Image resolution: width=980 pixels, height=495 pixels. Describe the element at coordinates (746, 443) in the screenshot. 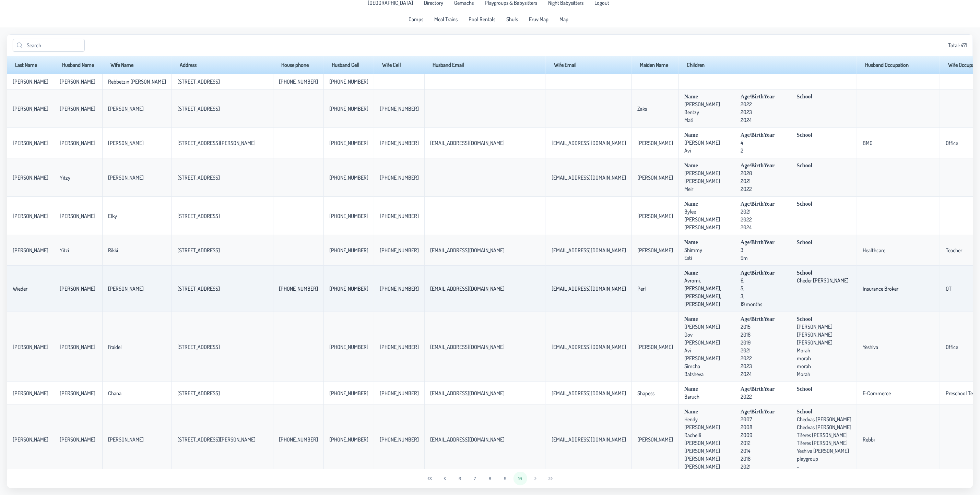

I see `p-celleditor: 2012` at that location.